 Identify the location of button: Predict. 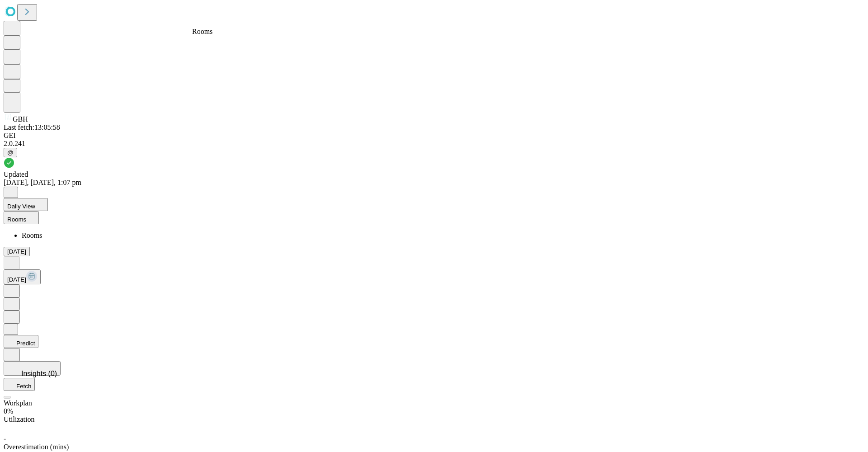
(21, 341).